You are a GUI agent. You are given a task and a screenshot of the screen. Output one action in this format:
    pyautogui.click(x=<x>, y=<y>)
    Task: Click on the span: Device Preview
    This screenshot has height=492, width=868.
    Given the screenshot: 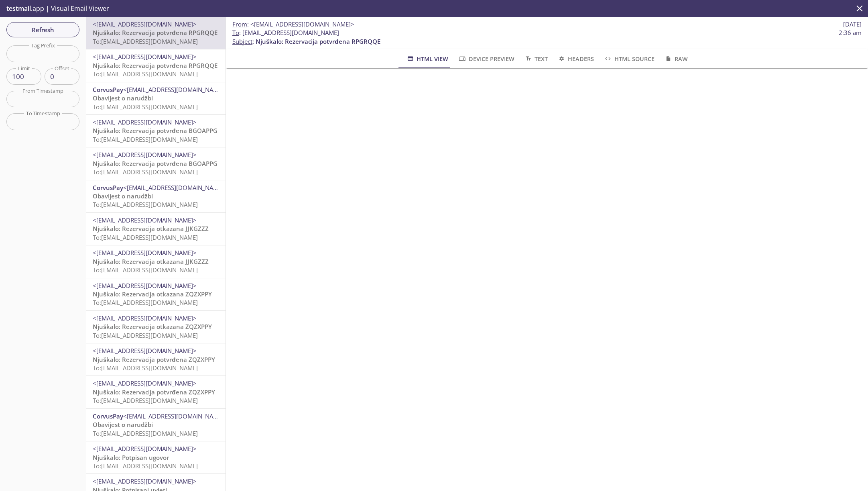 What is the action you would take?
    pyautogui.click(x=486, y=59)
    